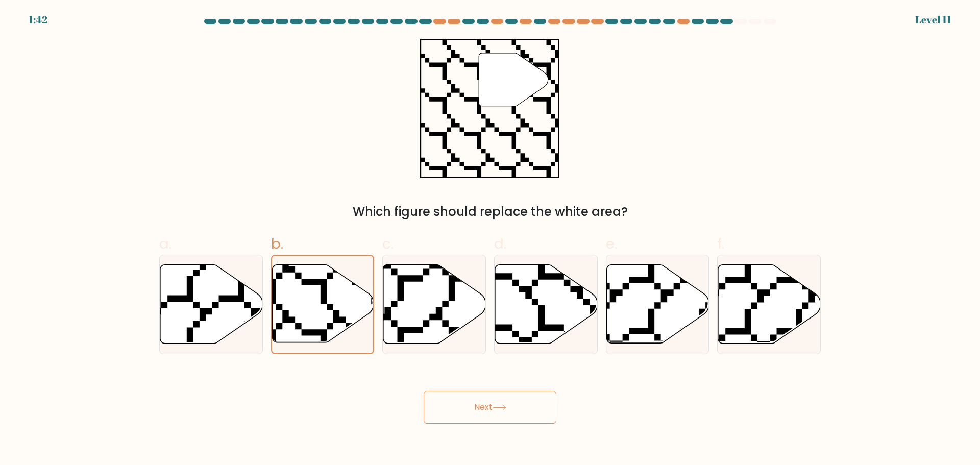 The width and height of the screenshot is (980, 465). Describe the element at coordinates (38, 20) in the screenshot. I see `div: 1:42` at that location.